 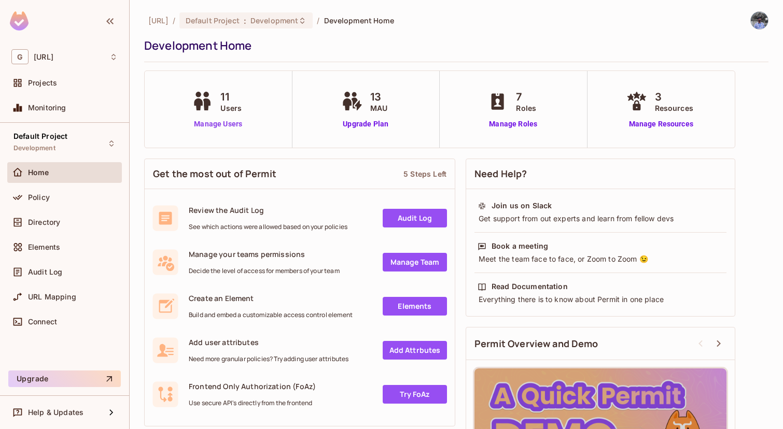 What do you see at coordinates (252, 386) in the screenshot?
I see `span: Frontend Only Authorization (FoAz)` at bounding box center [252, 386].